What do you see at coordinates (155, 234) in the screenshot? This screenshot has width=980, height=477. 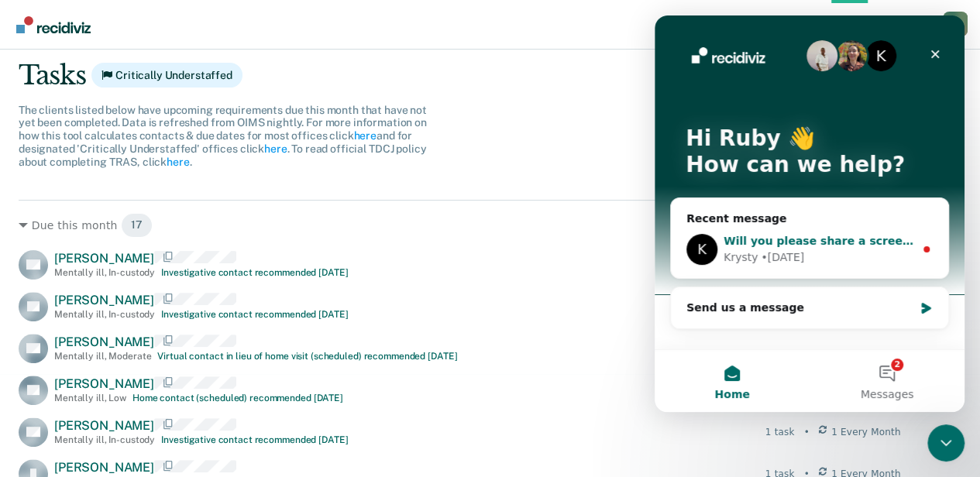 I see `div: Profile image for KrystyWill you please share a screenshot of the contact you put in OIMS? You st...` at bounding box center [155, 234].